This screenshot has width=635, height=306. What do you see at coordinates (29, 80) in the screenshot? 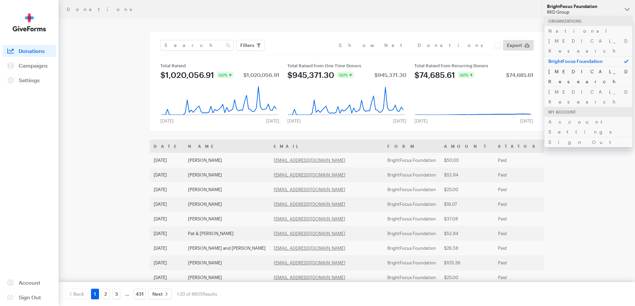
I see `span: Settings` at bounding box center [29, 80].